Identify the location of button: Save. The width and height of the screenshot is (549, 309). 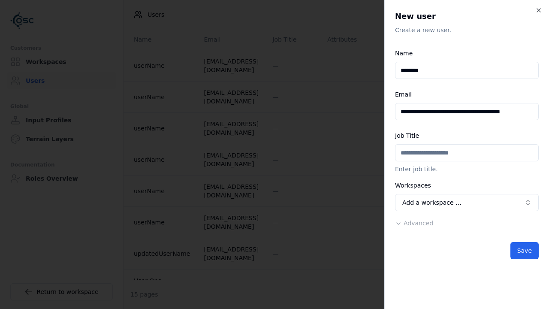
(524, 250).